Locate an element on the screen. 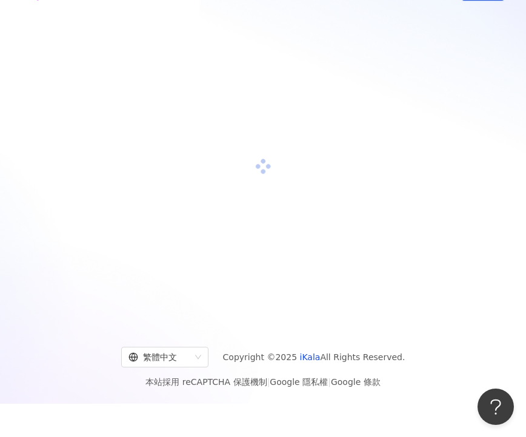 This screenshot has width=526, height=437. a: iKala is located at coordinates (310, 357).